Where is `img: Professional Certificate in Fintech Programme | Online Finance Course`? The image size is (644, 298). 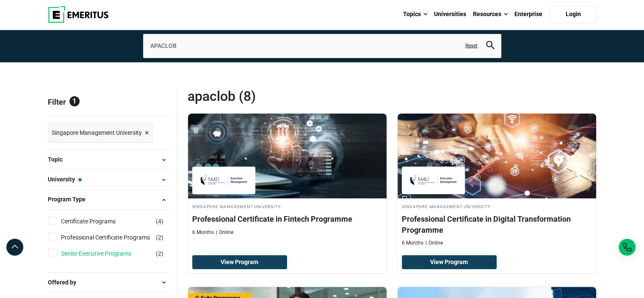
img: Professional Certificate in Fintech Programme | Online Finance Course is located at coordinates (287, 156).